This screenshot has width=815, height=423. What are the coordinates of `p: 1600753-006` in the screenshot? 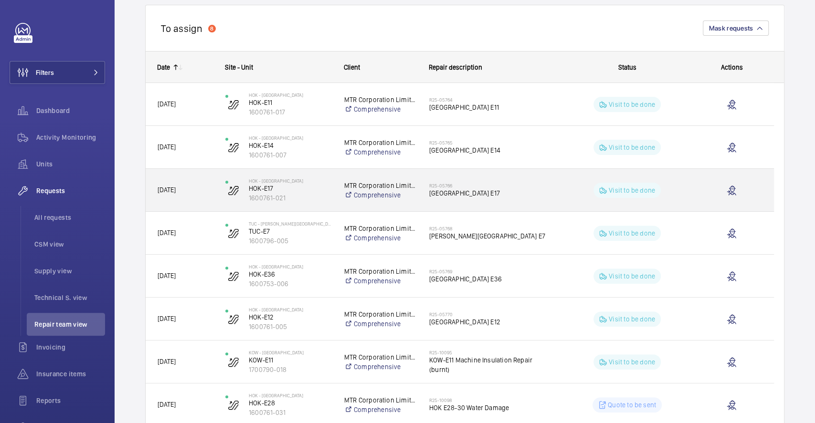 It's located at (290, 284).